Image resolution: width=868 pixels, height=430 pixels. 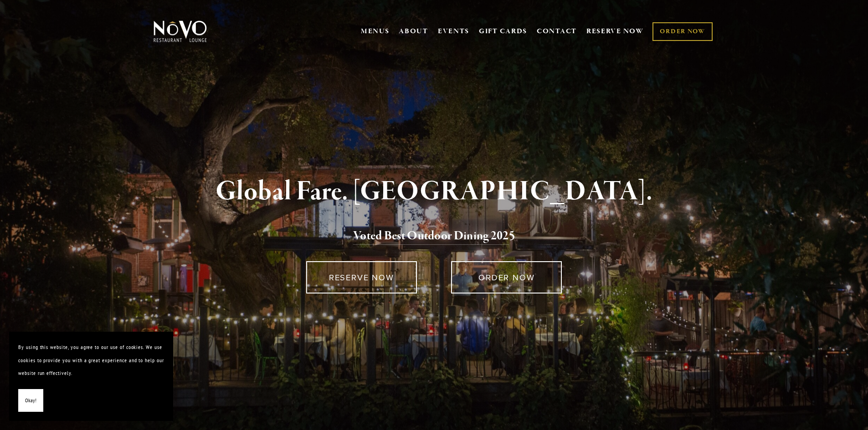 What do you see at coordinates (180, 31) in the screenshot?
I see `img: Novo Restaurant &amp; Lounge` at bounding box center [180, 31].